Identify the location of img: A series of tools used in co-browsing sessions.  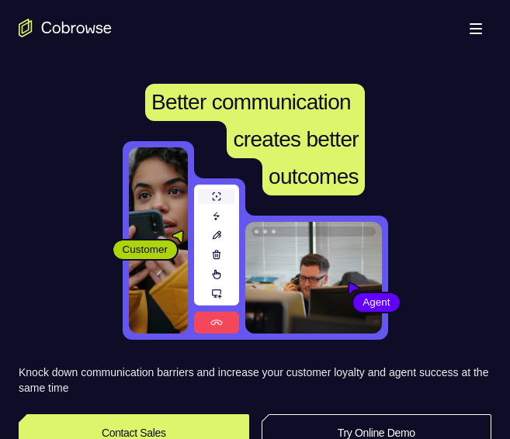
(217, 259).